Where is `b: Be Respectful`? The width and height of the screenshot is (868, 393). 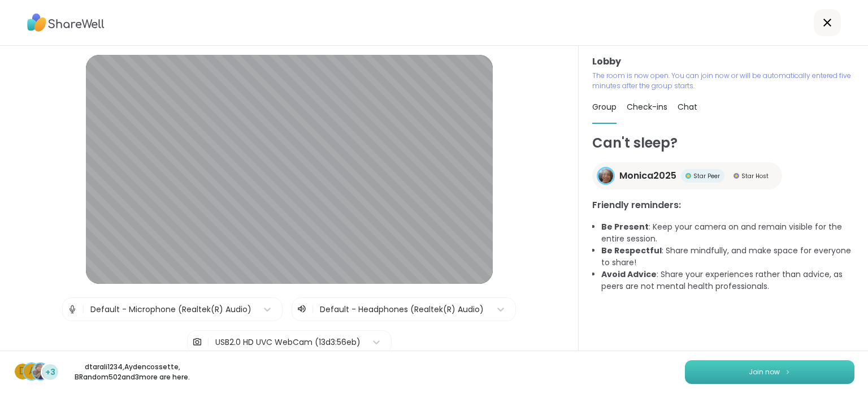
b: Be Respectful is located at coordinates (631, 250).